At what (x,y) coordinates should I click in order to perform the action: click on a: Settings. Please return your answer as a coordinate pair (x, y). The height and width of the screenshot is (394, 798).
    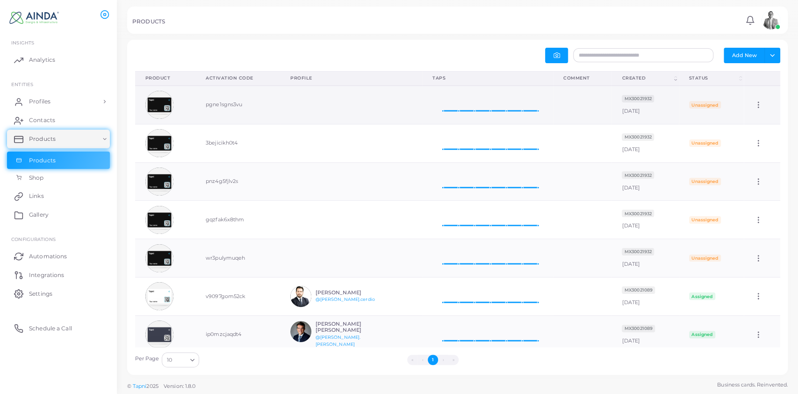
    Looking at the image, I should click on (58, 293).